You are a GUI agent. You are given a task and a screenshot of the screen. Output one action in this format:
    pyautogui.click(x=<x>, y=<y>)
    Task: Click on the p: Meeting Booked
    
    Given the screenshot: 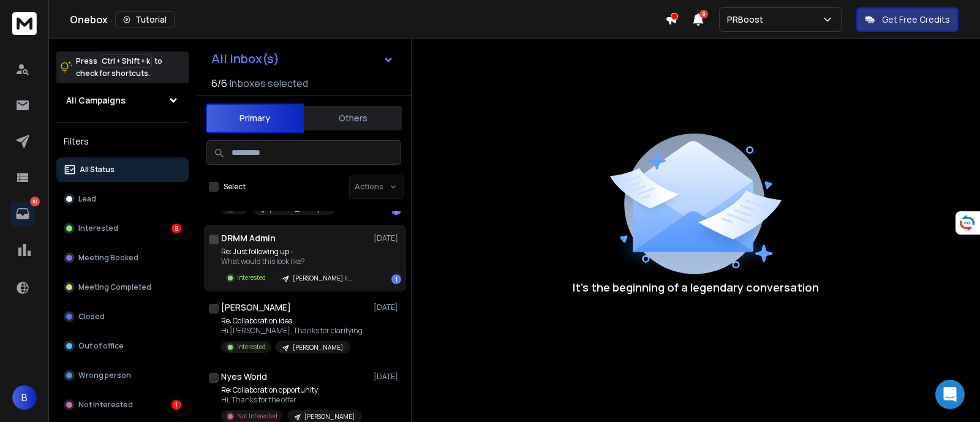 What is the action you would take?
    pyautogui.click(x=108, y=258)
    